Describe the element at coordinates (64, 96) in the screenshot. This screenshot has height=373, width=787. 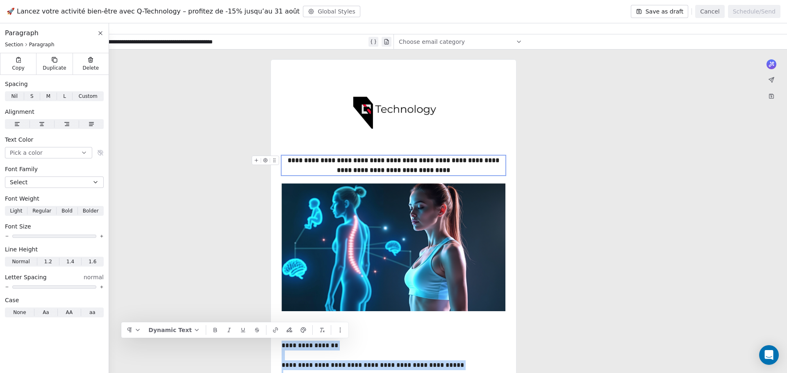
I see `span: L` at that location.